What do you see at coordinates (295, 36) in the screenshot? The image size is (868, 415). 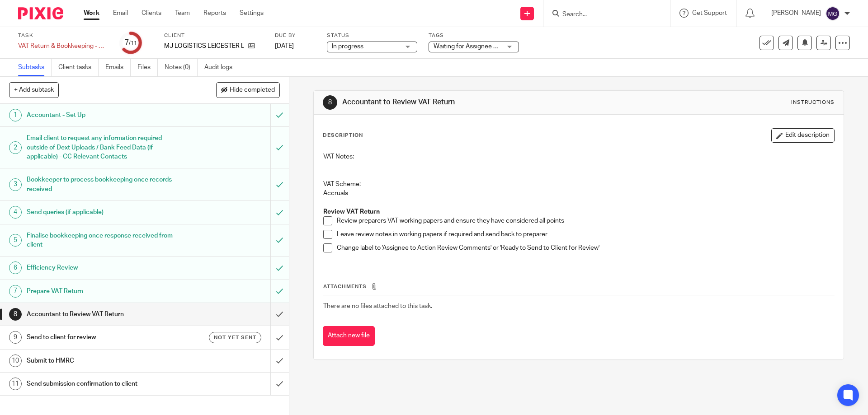 I see `label: Due by` at bounding box center [295, 36].